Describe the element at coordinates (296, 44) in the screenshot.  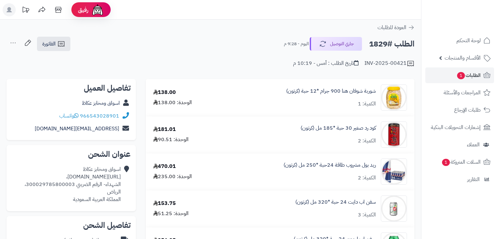
I see `small: اليوم - 9:28 م` at that location.